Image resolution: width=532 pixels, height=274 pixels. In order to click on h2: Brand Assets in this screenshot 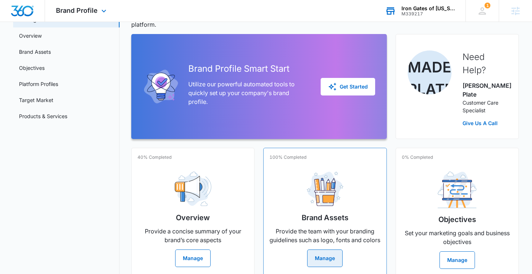, I will do `click(325, 218)`.